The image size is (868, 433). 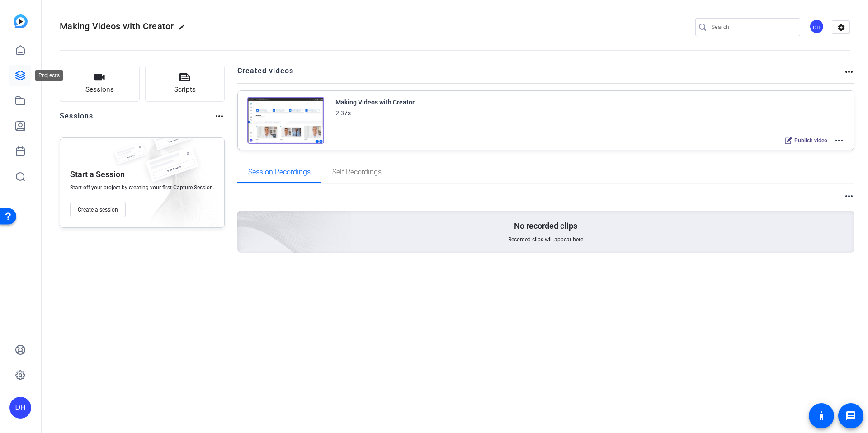 What do you see at coordinates (810, 140) in the screenshot?
I see `span: Publish video` at bounding box center [810, 140].